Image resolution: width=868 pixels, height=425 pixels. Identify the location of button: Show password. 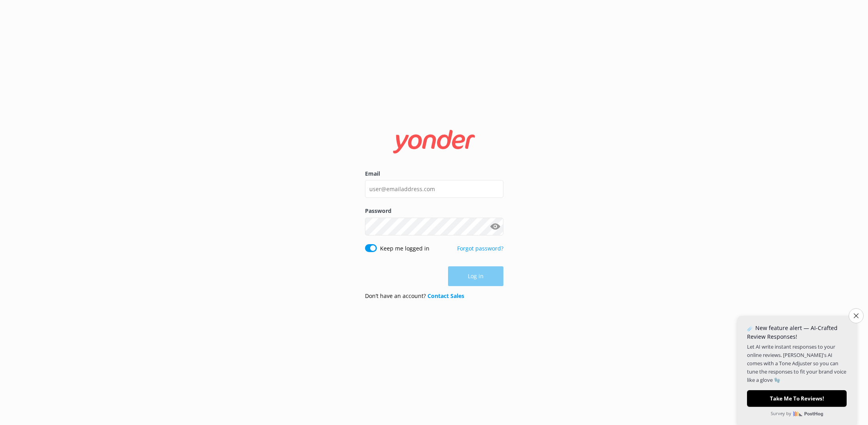
(496, 227).